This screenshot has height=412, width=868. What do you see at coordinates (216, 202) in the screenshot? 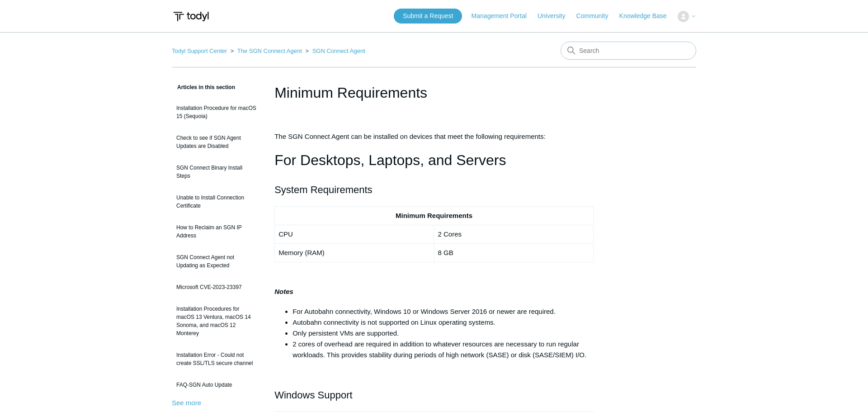
I see `a: Unable to Install Connection Certificate` at bounding box center [216, 202].